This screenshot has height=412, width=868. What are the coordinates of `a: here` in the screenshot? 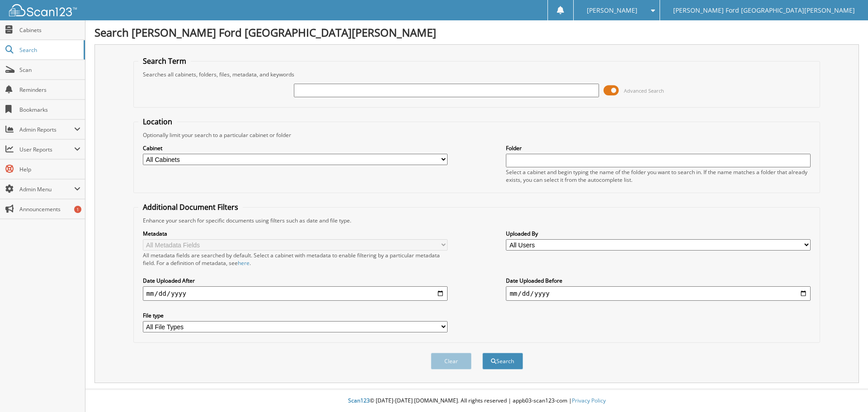 It's located at (244, 263).